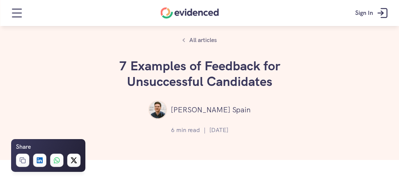 The image size is (399, 183). What do you see at coordinates (372, 13) in the screenshot?
I see `a: Sign In` at bounding box center [372, 13].